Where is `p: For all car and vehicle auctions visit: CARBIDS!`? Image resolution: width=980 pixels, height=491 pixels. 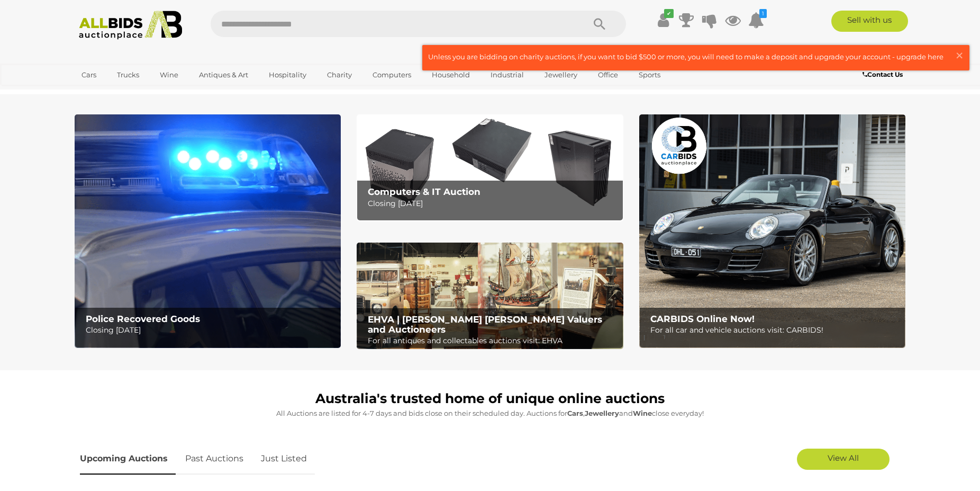
p: For all car and vehicle auctions visit: CARBIDS! is located at coordinates (775, 330).